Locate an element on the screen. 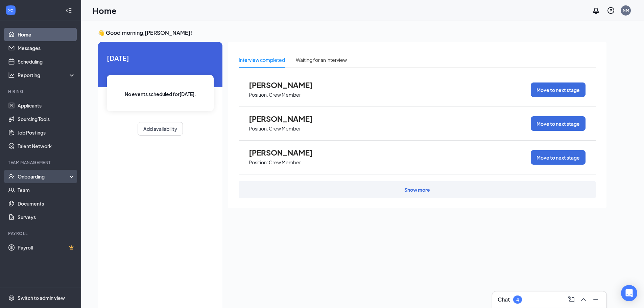  a: Home is located at coordinates (46, 34).